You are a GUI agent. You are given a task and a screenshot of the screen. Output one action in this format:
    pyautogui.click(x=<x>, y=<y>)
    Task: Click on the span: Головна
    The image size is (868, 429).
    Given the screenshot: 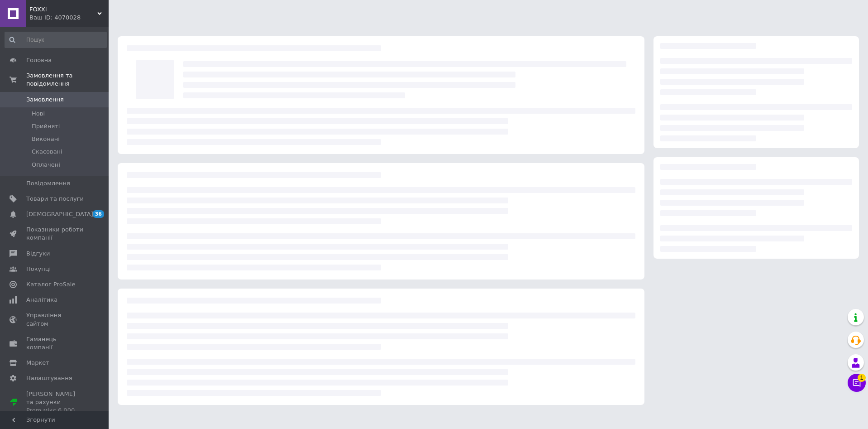 What is the action you would take?
    pyautogui.click(x=39, y=60)
    